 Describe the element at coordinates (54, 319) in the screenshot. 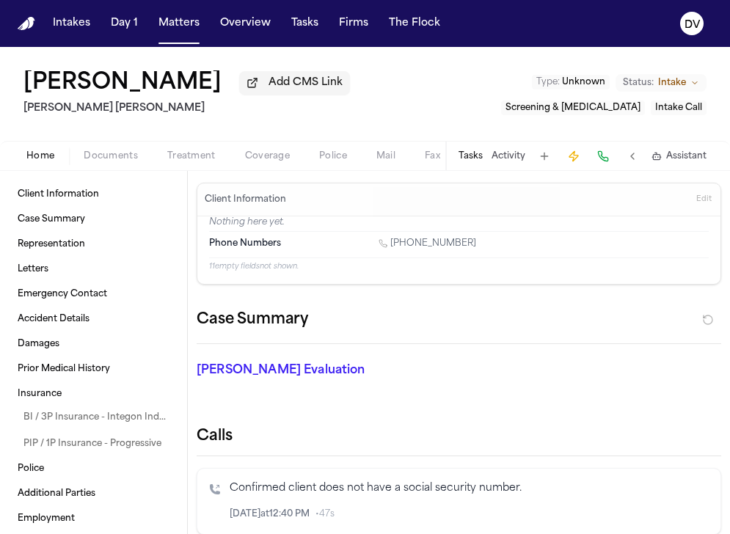

I see `span: Accident Details` at that location.